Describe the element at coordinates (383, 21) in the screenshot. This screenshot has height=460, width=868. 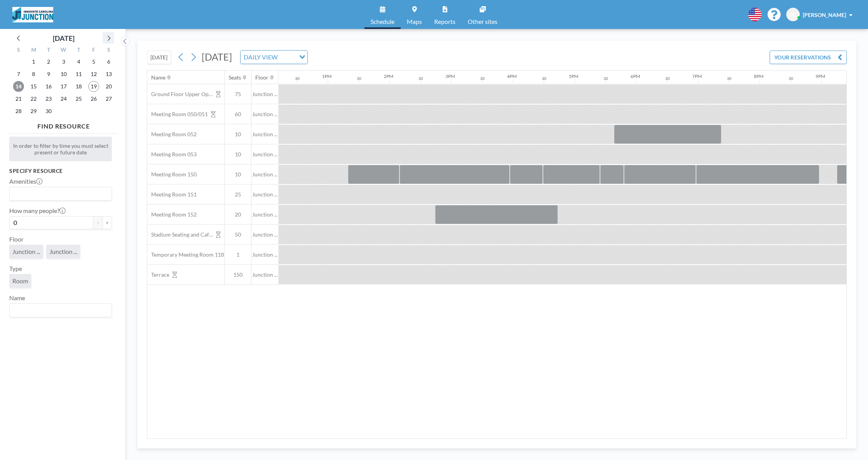
I see `span: Schedule` at that location.